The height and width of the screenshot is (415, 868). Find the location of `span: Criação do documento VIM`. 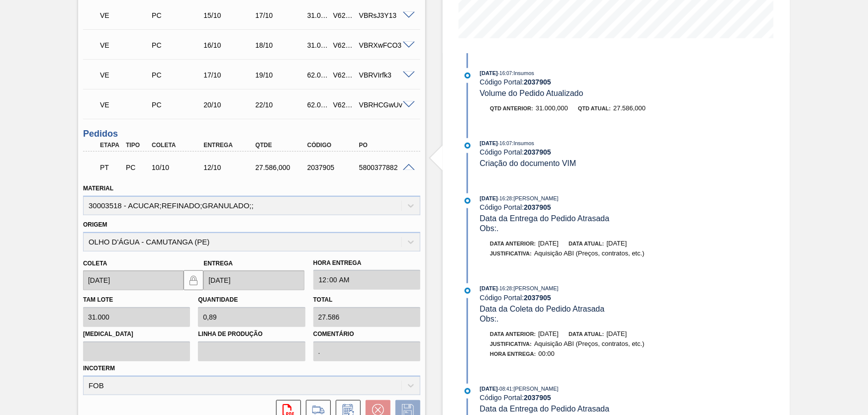

span: Criação do documento VIM is located at coordinates (528, 163).